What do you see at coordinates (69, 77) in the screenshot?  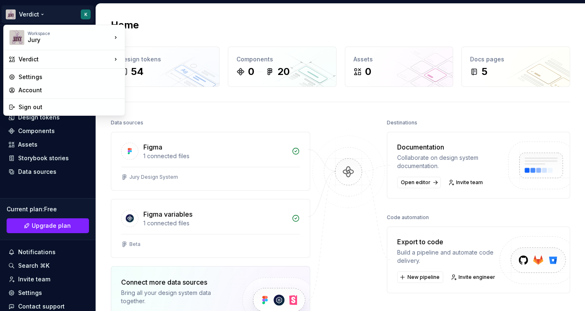 I see `div: Settings` at bounding box center [69, 77].